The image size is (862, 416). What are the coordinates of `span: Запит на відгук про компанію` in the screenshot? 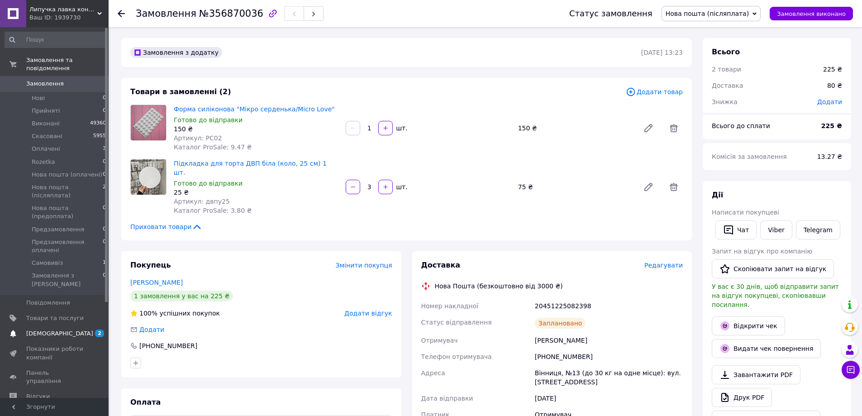 It's located at (762, 251).